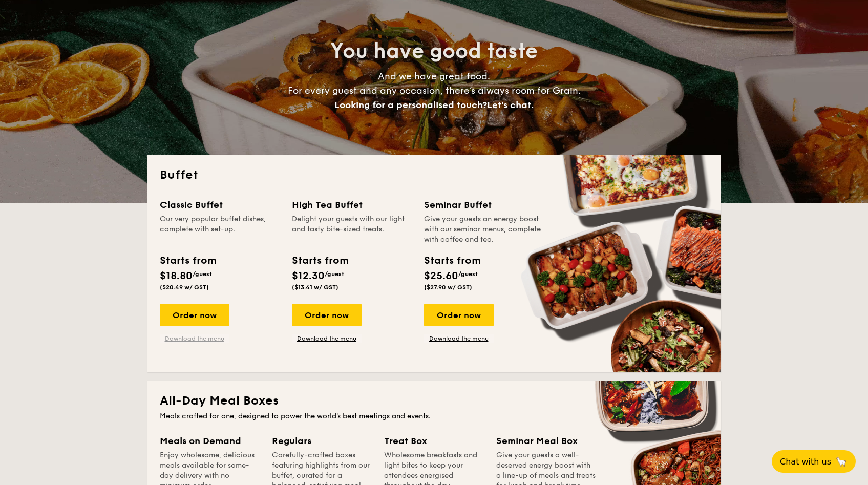  Describe the element at coordinates (220, 205) in the screenshot. I see `div: Classic Buffet` at that location.